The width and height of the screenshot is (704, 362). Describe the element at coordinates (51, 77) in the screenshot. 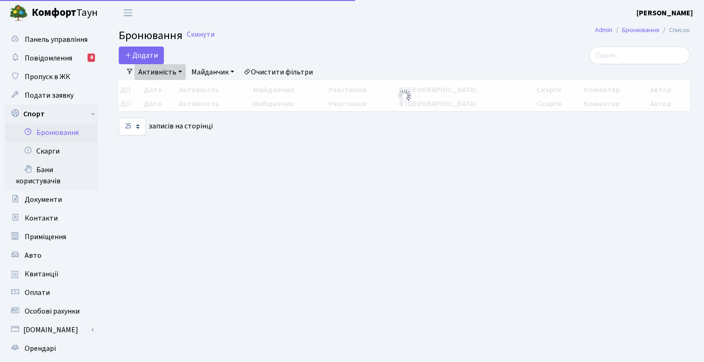

I see `a: Пропуск в ЖК` at that location.